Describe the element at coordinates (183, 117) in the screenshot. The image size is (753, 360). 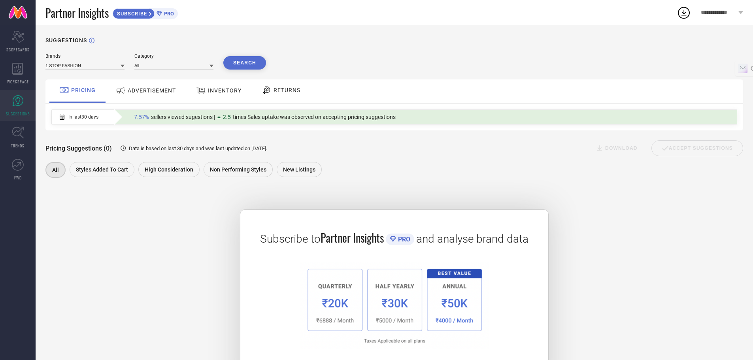
I see `span: sellers viewed sugestions |` at that location.